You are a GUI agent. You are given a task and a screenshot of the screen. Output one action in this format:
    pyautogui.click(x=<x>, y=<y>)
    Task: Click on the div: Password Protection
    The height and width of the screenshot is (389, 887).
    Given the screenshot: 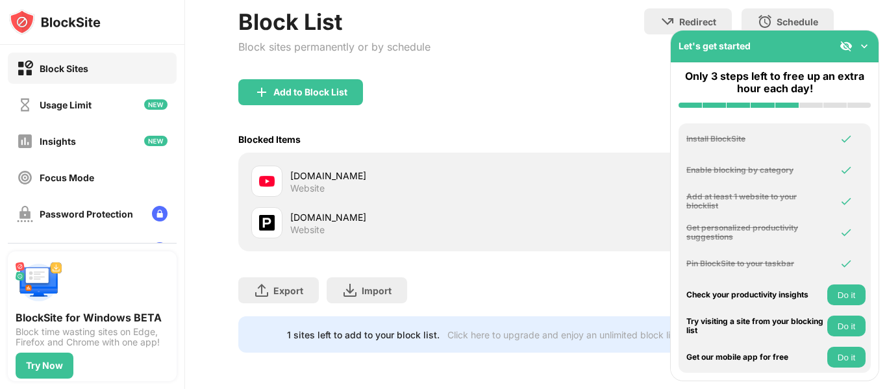 What is the action you would take?
    pyautogui.click(x=86, y=214)
    